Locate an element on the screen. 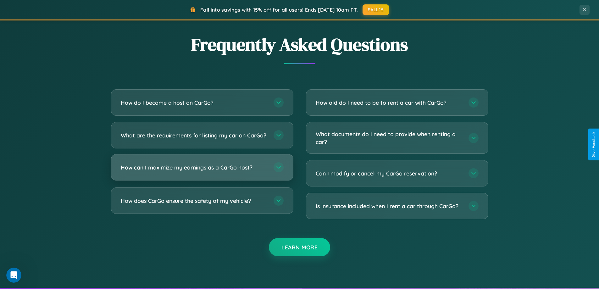 The height and width of the screenshot is (289, 599). h2: Frequently Asked Questions is located at coordinates (300, 44).